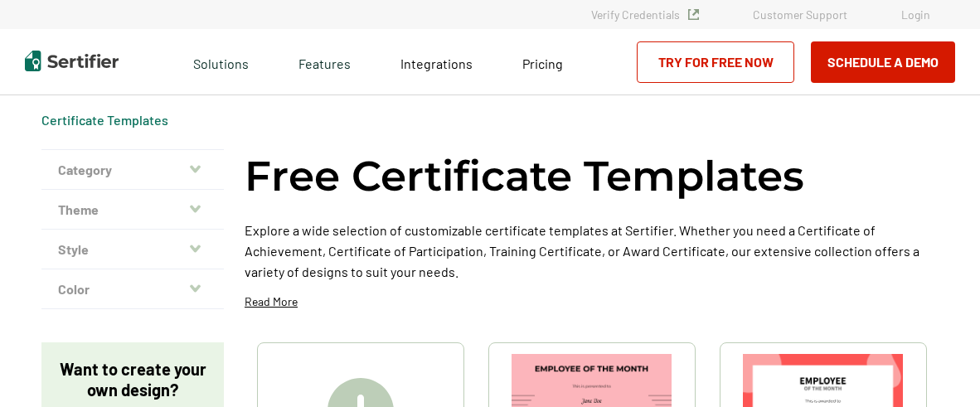  What do you see at coordinates (693, 14) in the screenshot?
I see `img: Verified` at bounding box center [693, 14].